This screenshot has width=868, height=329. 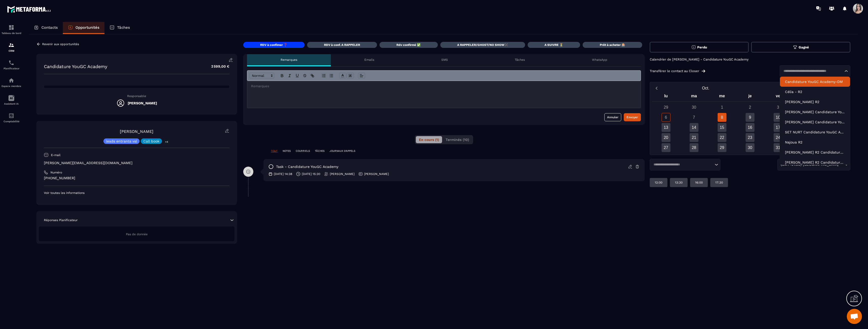 What do you see at coordinates (815, 152) in the screenshot?
I see `p: Margot R2 Candidature YouGC Academy` at bounding box center [815, 152].